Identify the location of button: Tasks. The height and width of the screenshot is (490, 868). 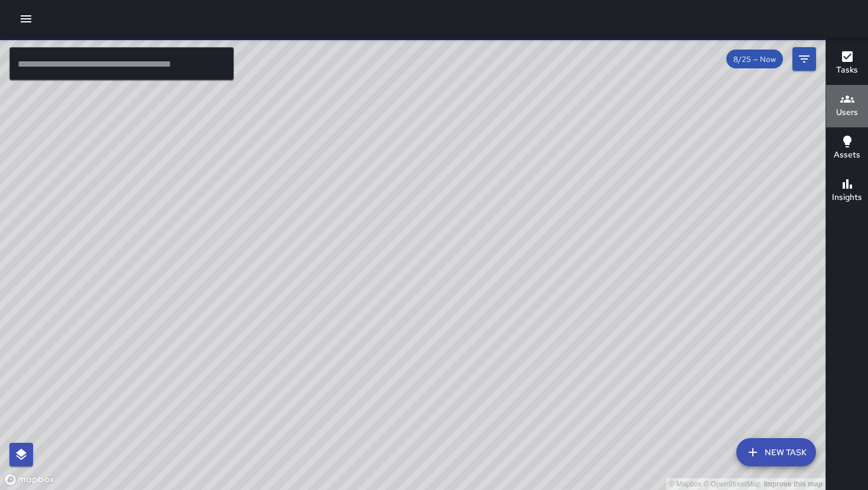
(847, 64).